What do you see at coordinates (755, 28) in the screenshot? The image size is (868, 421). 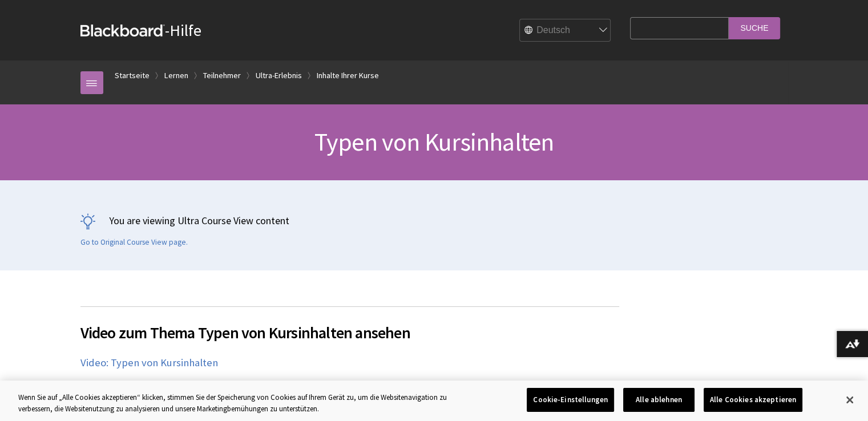 I see `input: Suche` at bounding box center [755, 28].